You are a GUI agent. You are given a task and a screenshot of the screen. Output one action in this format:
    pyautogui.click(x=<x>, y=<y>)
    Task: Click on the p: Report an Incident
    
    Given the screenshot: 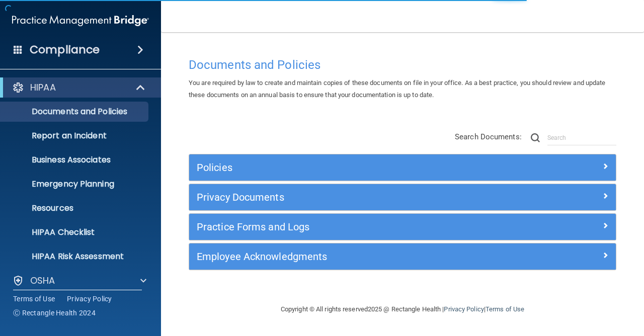 What is the action you would take?
    pyautogui.click(x=75, y=136)
    